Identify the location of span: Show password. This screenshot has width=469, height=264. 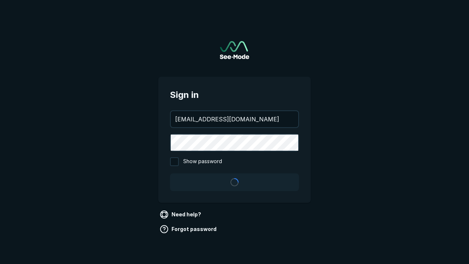
(203, 162).